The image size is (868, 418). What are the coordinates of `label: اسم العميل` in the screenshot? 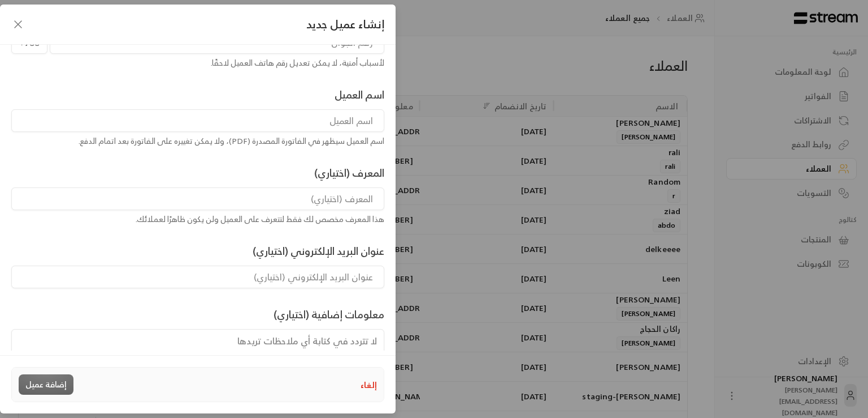 It's located at (359, 94).